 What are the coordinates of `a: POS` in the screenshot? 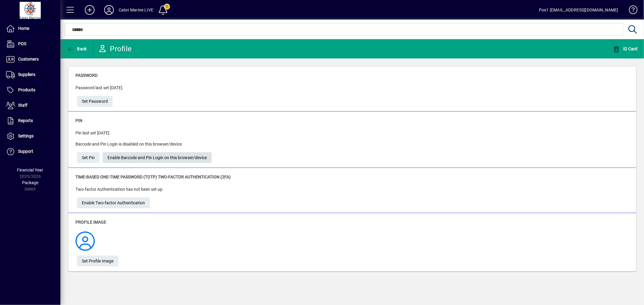 It's located at (31, 44).